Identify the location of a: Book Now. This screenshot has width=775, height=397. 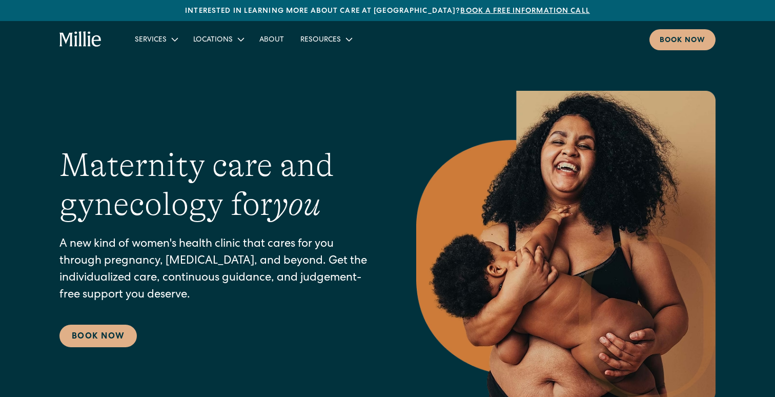
(98, 336).